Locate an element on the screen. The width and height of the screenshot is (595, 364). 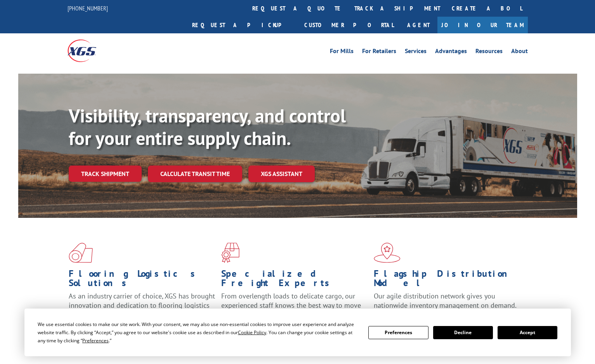
h1: Flagship Distribution Model is located at coordinates (447, 280).